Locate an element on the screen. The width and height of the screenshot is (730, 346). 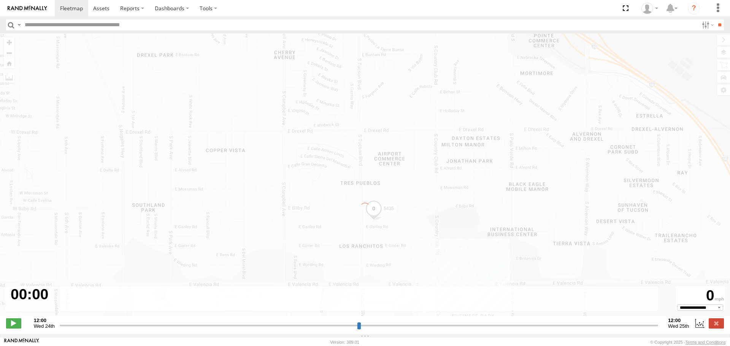
span: Wed 25th is located at coordinates (678, 326).